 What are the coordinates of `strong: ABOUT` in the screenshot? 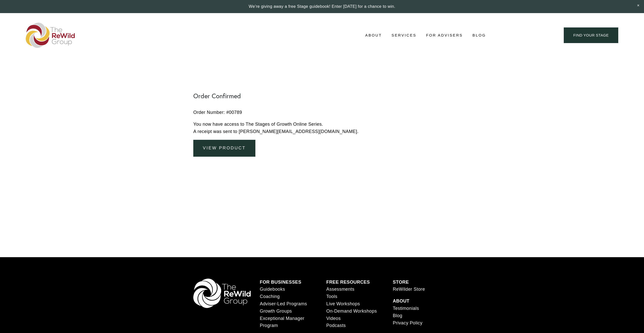 It's located at (401, 301).